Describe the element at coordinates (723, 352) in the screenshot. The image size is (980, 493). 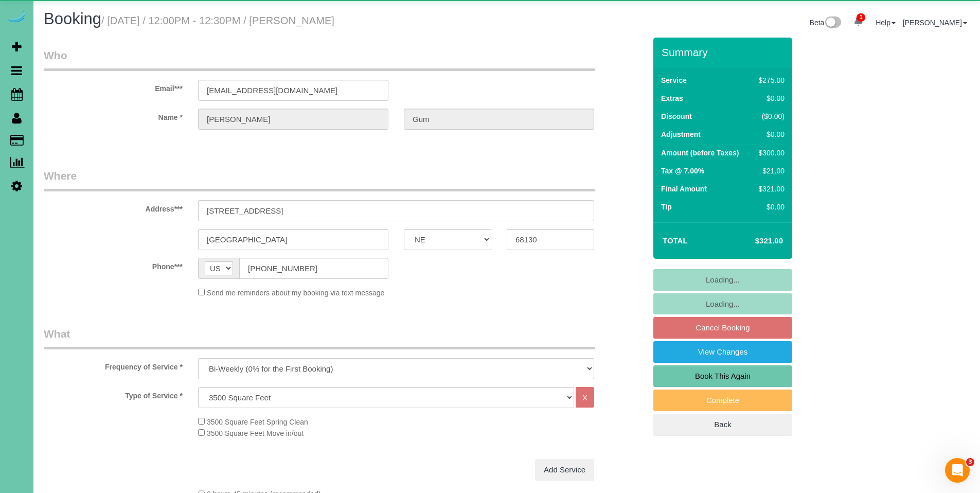
I see `a: View Changes` at that location.